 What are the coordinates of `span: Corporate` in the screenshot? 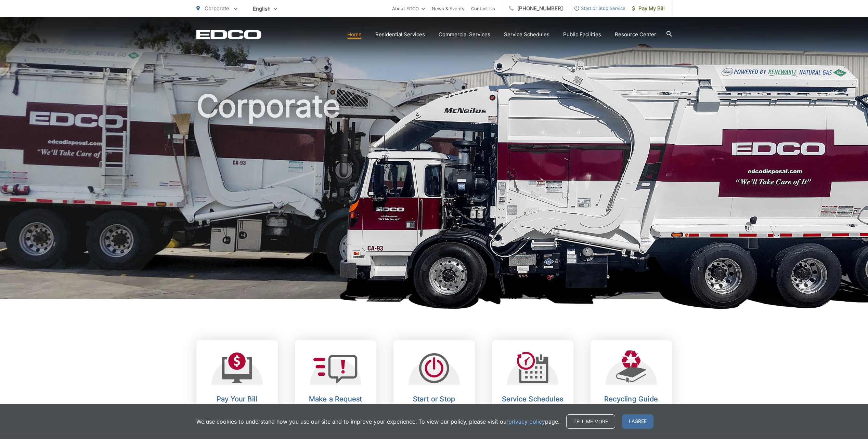 It's located at (217, 8).